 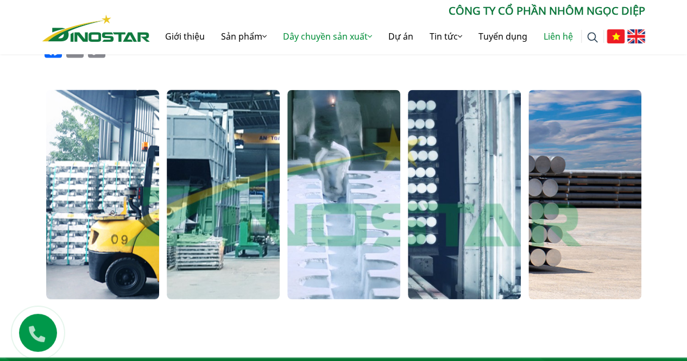 What do you see at coordinates (593, 37) in the screenshot?
I see `img: search` at bounding box center [593, 37].